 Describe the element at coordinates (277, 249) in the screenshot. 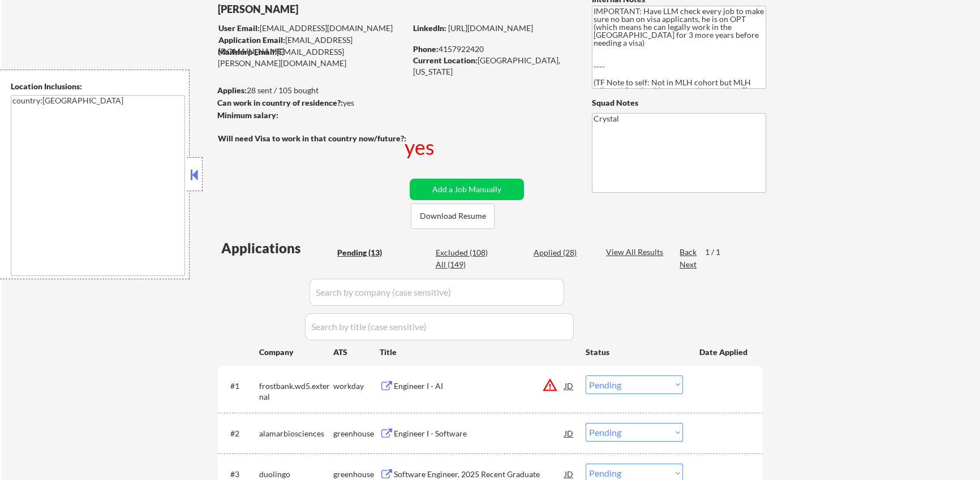

I see `div: Applications` at that location.